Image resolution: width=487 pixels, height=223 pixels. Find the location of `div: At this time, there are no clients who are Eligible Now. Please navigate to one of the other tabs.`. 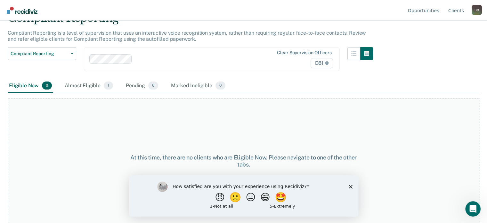

div: At this time, there are no clients who are Eligible Now. Please navigate to one of the other tabs. is located at coordinates (244, 160).